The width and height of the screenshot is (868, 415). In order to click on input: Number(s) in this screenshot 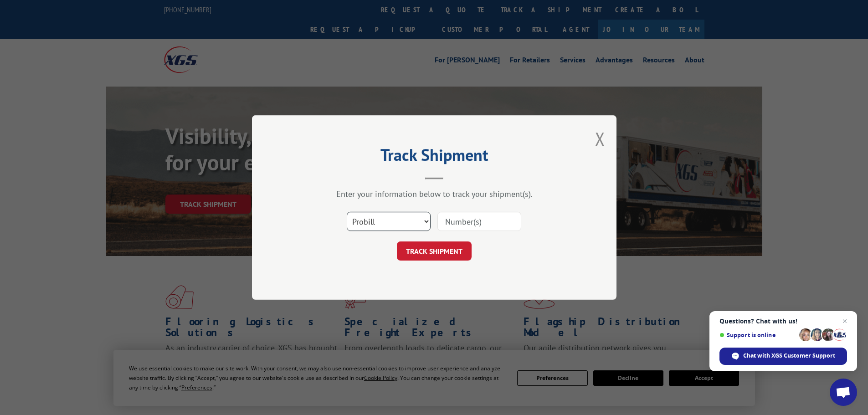, I will do `click(479, 222)`.